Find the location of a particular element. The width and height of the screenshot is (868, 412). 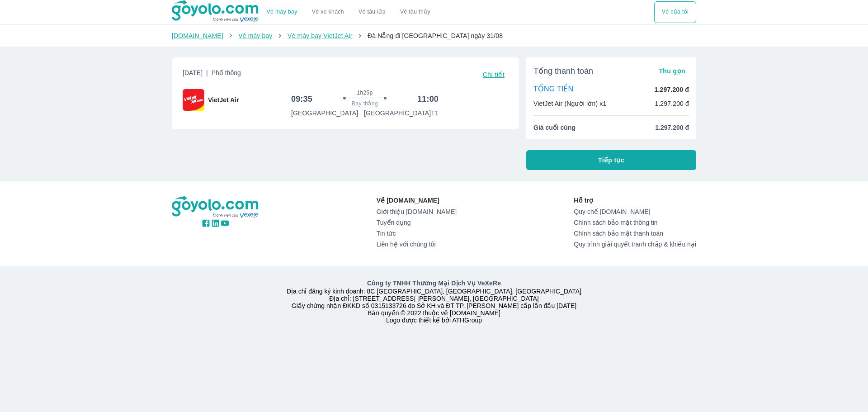

span: VietJet Air is located at coordinates (223, 100).